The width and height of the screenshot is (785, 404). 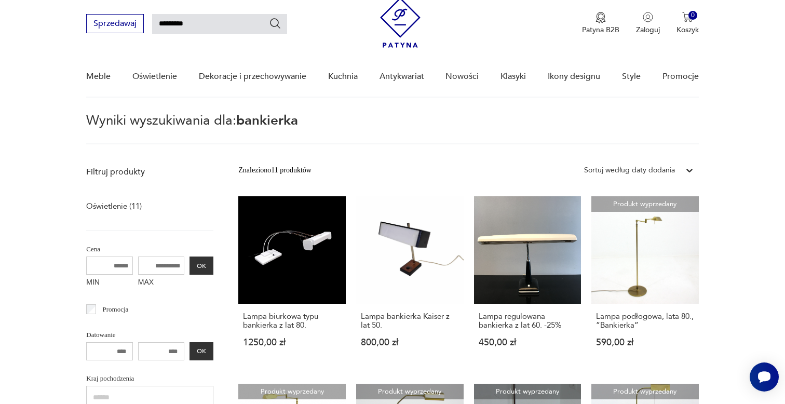 I want to click on a: Nowości, so click(x=462, y=76).